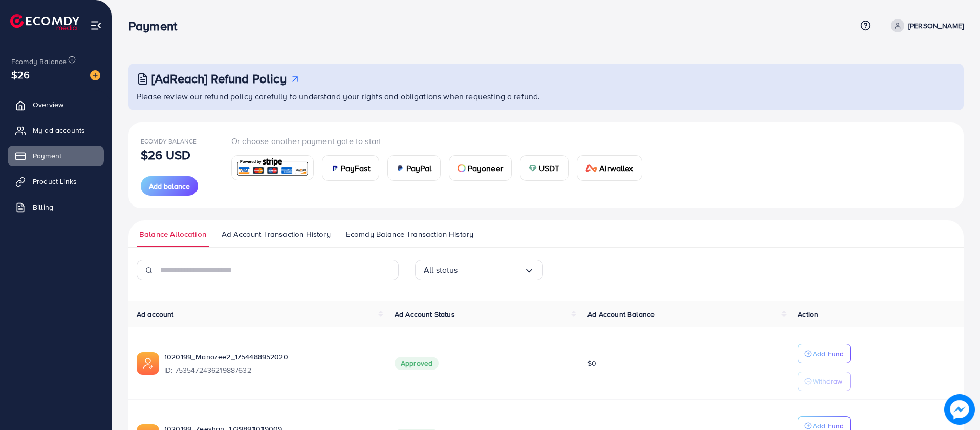 The image size is (980, 430). Describe the element at coordinates (485, 168) in the screenshot. I see `span: Payoneer` at that location.